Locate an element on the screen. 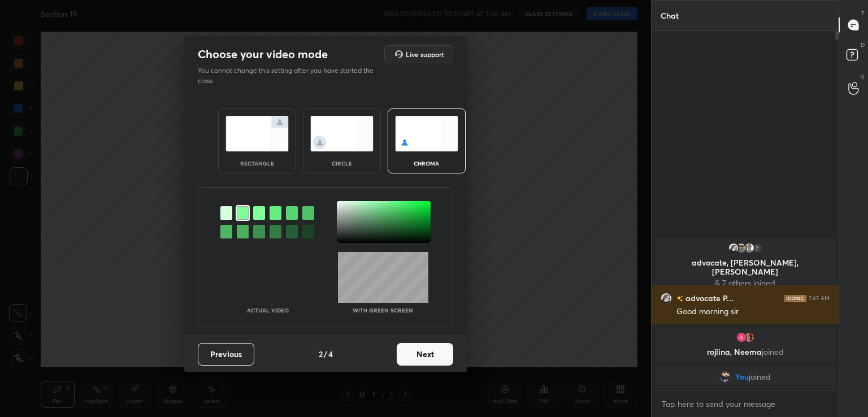  p: & 7 others joined is located at coordinates (745, 283).